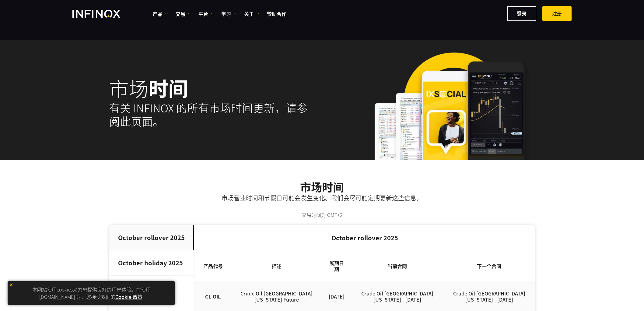 The width and height of the screenshot is (644, 311). Describe the element at coordinates (169, 88) in the screenshot. I see `strong: 时间` at that location.